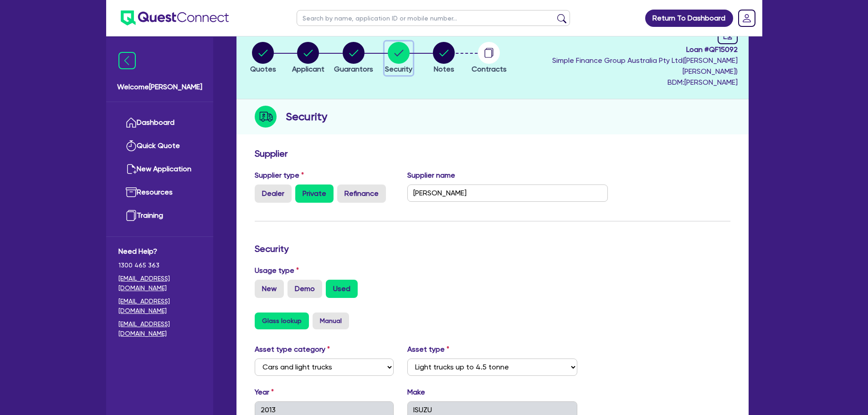 The image size is (868, 415). Describe the element at coordinates (266, 116) in the screenshot. I see `img: step-icon` at that location.